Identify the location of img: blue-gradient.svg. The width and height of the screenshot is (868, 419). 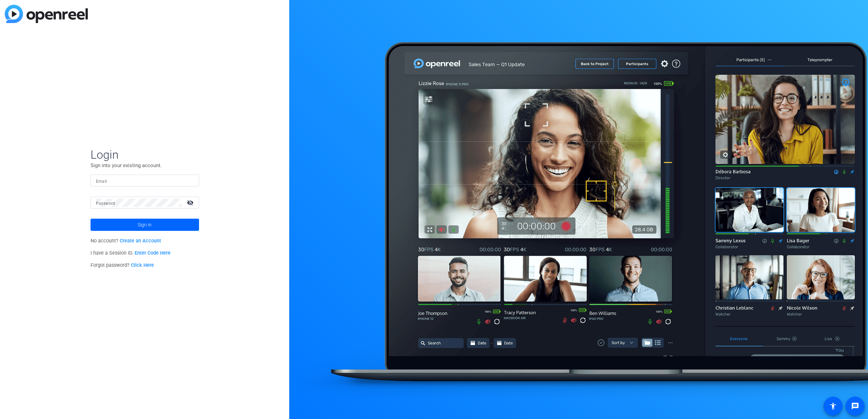
(46, 14).